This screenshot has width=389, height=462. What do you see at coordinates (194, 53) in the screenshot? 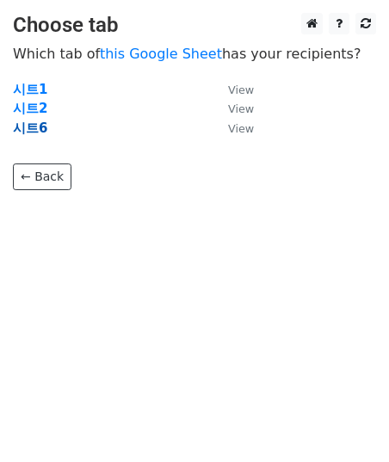
I see `p: Which tab of has your recipients?` at bounding box center [194, 53].